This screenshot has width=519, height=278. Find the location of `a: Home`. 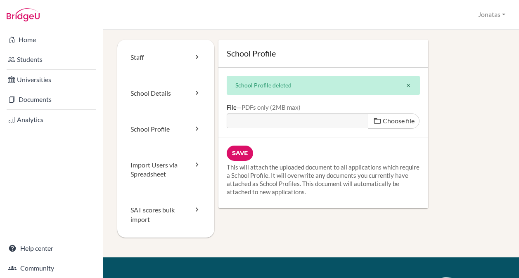

a: Home is located at coordinates (51, 40).